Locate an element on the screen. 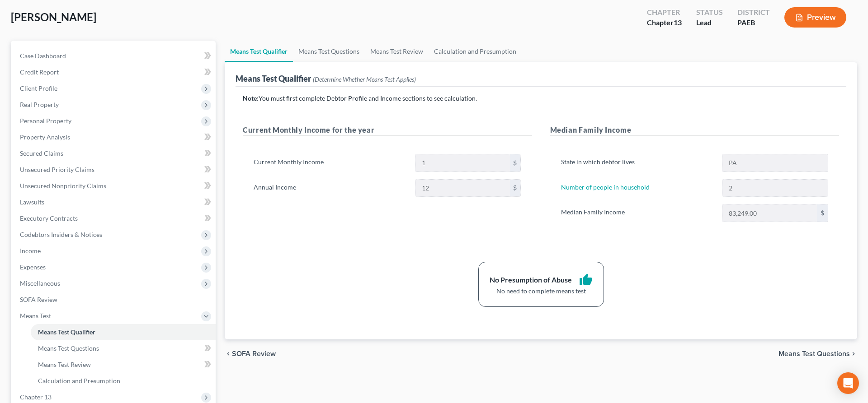  span: Personal Property is located at coordinates (45, 120).